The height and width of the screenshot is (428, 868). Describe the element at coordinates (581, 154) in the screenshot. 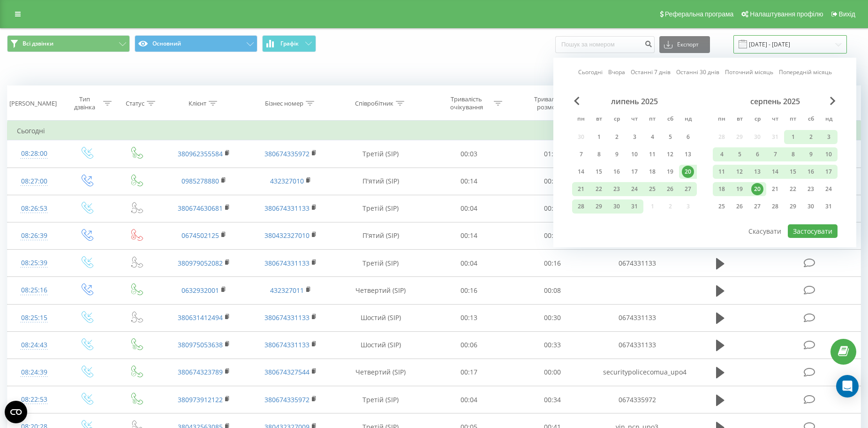

I see `div: пн 7 лип 2025 р.` at that location.